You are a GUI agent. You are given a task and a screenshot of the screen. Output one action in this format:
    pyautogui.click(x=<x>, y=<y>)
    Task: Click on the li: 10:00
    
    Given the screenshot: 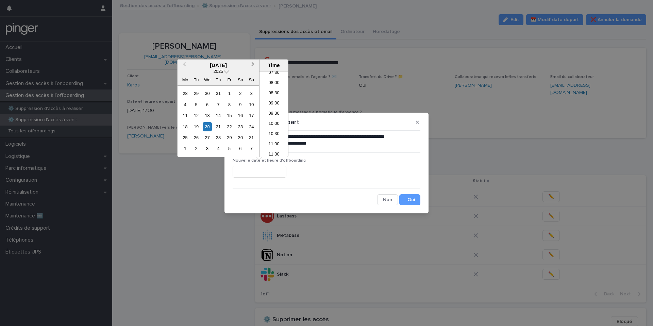 What is the action you would take?
    pyautogui.click(x=274, y=124)
    